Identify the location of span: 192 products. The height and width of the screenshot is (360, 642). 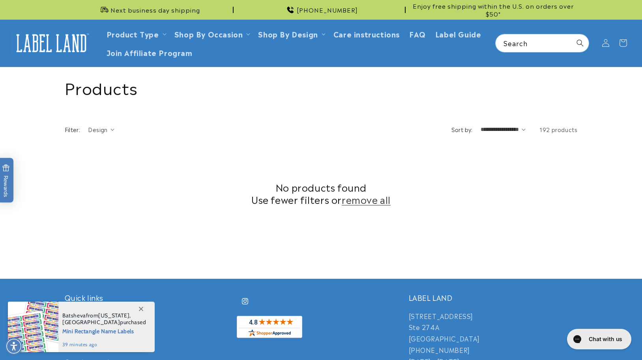
(559, 129).